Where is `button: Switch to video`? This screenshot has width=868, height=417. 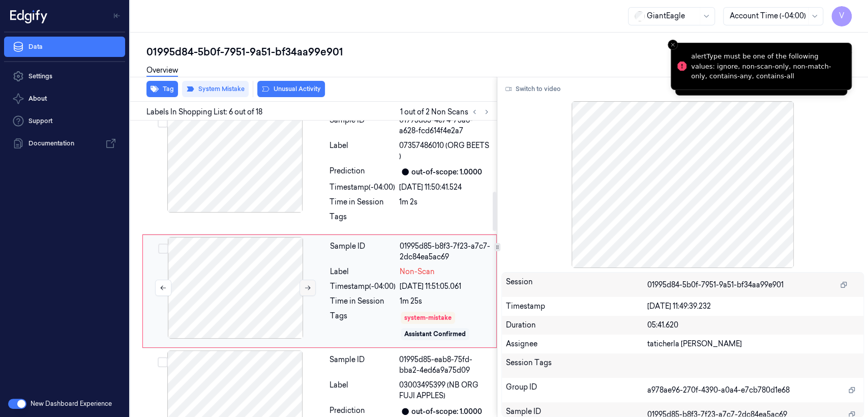 button: Switch to video is located at coordinates (533, 89).